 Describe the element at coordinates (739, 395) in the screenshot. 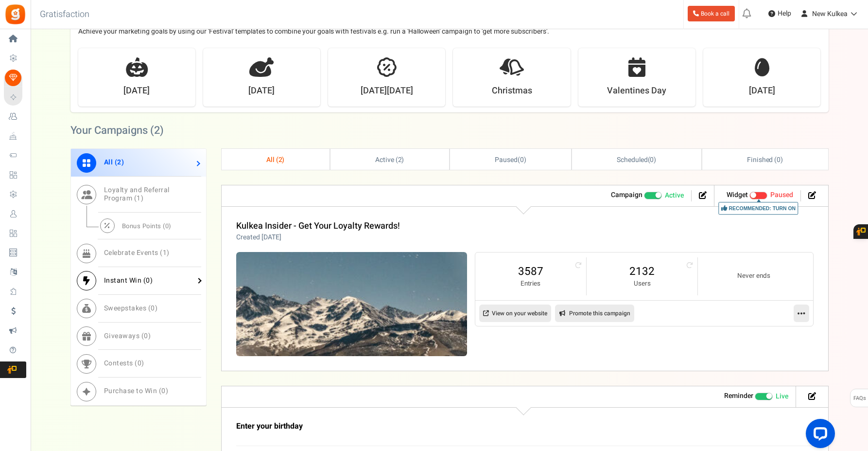

I see `strong: Reminder` at that location.